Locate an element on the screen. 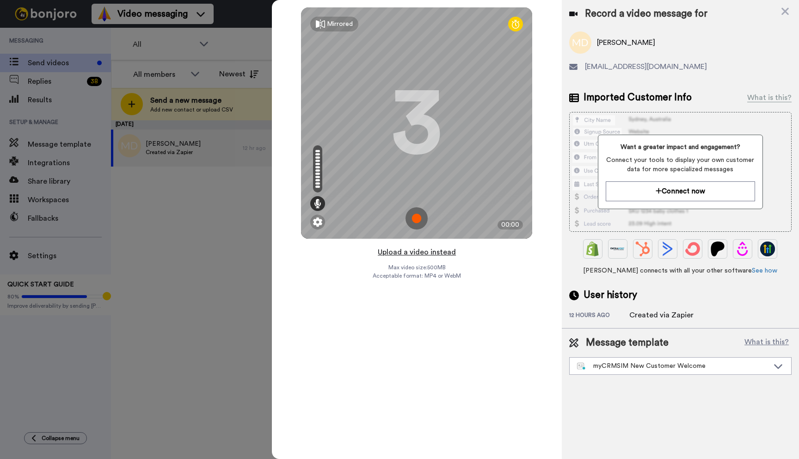  img: ic_record_start.svg is located at coordinates (417, 218).